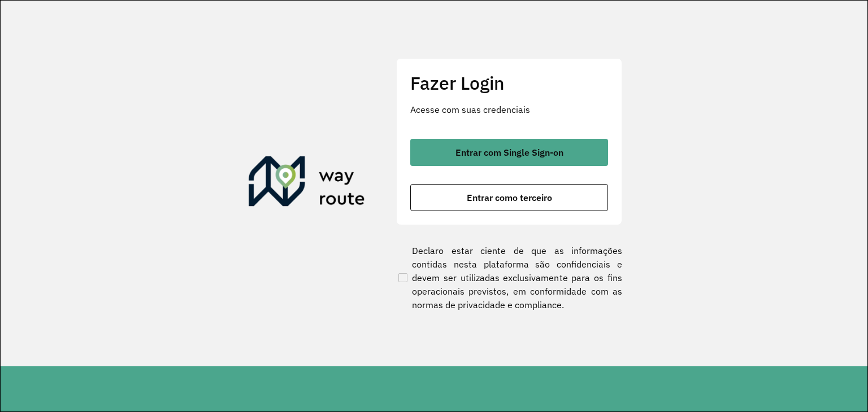 The height and width of the screenshot is (412, 868). I want to click on span: Entrar com Single Sign-on, so click(509, 153).